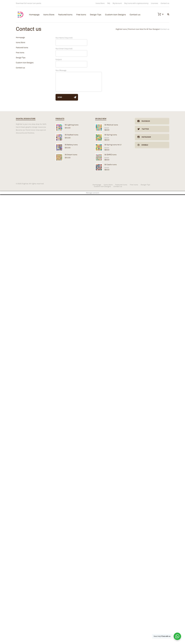 The width and height of the screenshot is (185, 644). Describe the element at coordinates (109, 3) in the screenshot. I see `a: FAQ` at that location.